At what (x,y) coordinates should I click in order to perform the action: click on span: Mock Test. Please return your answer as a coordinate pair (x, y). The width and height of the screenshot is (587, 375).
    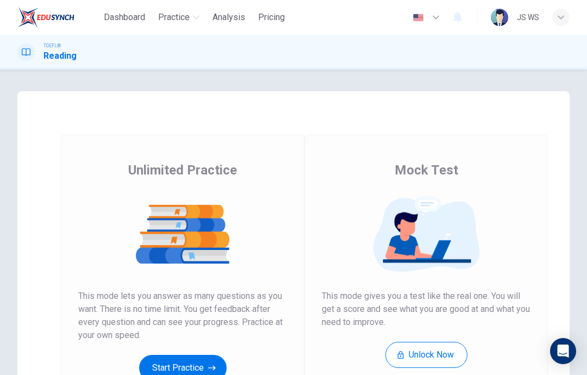
    Looking at the image, I should click on (426, 170).